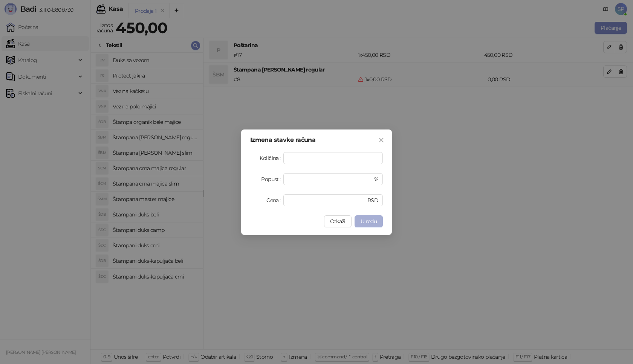  I want to click on button: U redu, so click(368, 222).